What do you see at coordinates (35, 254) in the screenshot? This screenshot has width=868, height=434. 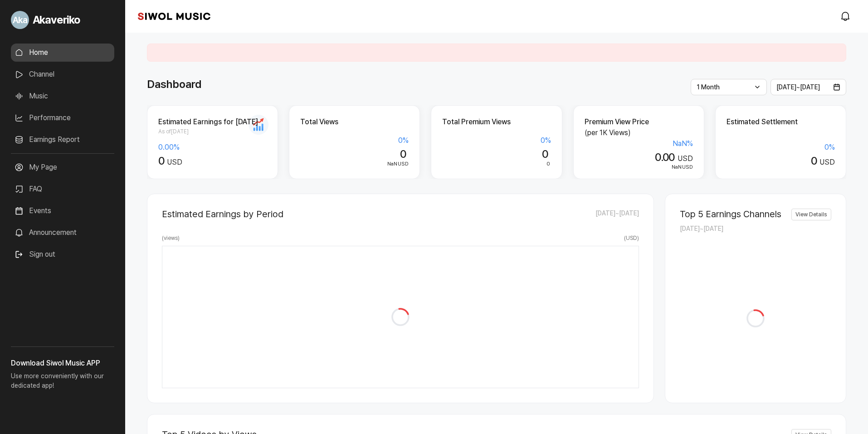 I see `button: Sign out` at bounding box center [35, 254].